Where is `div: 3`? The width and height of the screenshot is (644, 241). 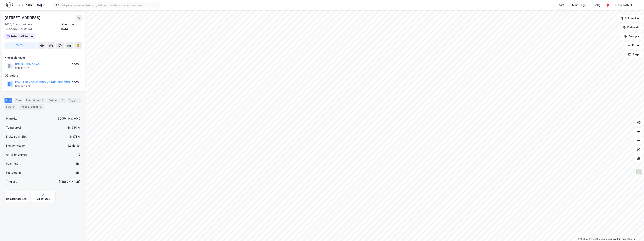
div: 3 is located at coordinates (62, 100).